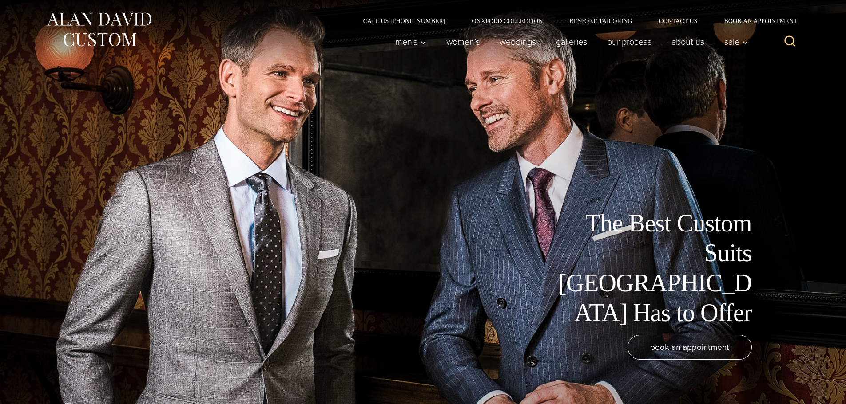 This screenshot has height=404, width=846. I want to click on a: Bespoke Tailoring, so click(600, 21).